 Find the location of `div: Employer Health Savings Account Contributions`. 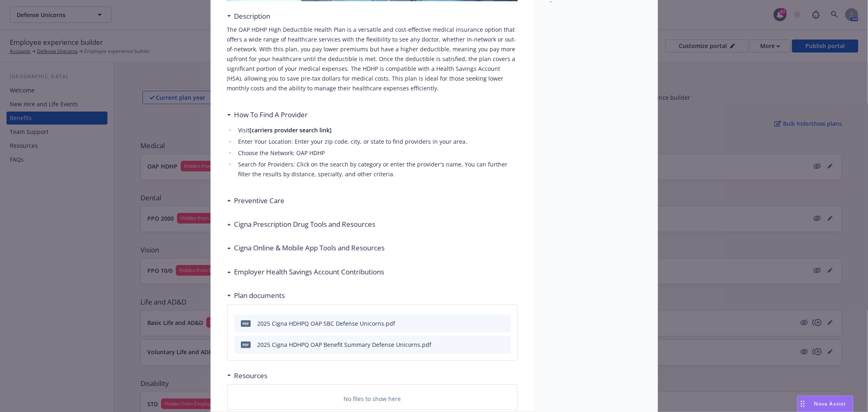

div: Employer Health Savings Account Contributions is located at coordinates (305, 272).